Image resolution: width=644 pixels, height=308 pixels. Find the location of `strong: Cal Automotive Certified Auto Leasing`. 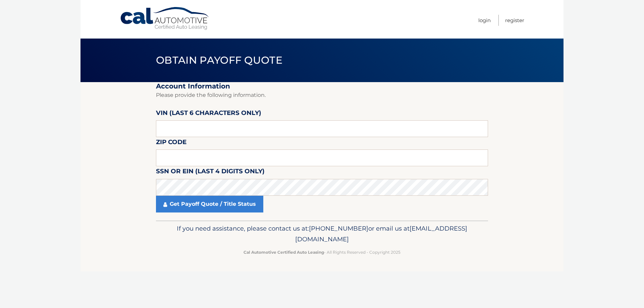

strong: Cal Automotive Certified Auto Leasing is located at coordinates (284, 253).